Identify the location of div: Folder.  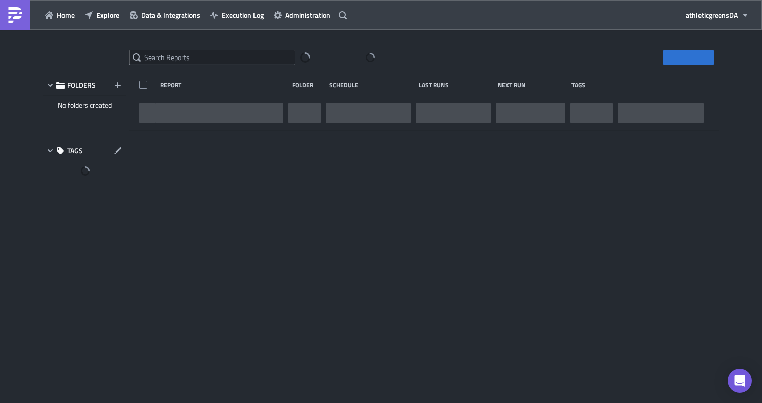
(308, 85).